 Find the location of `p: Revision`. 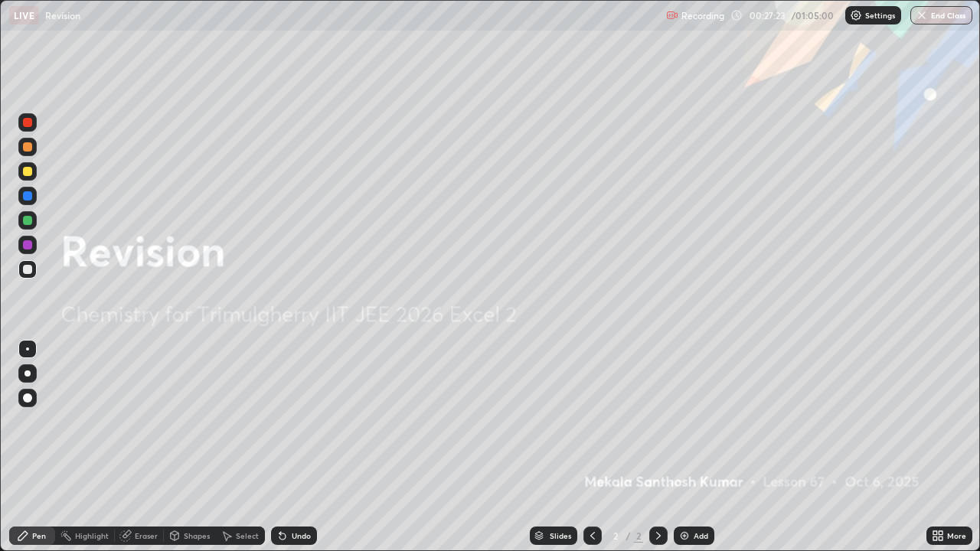

p: Revision is located at coordinates (63, 15).